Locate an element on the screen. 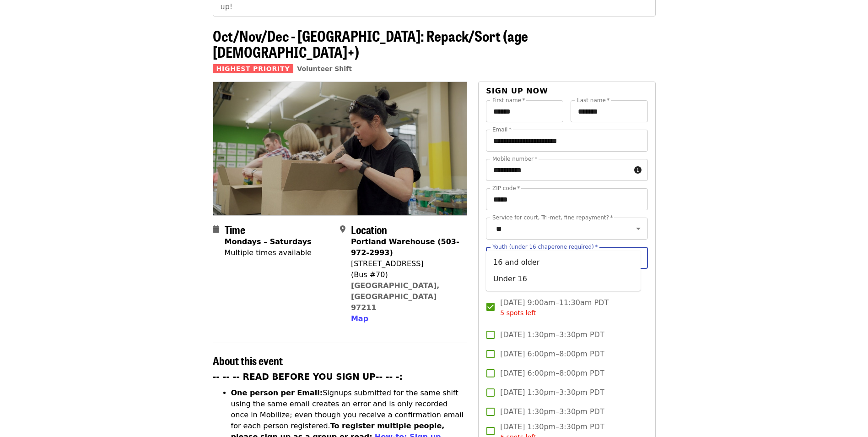  i: calendar icon is located at coordinates (216, 229).